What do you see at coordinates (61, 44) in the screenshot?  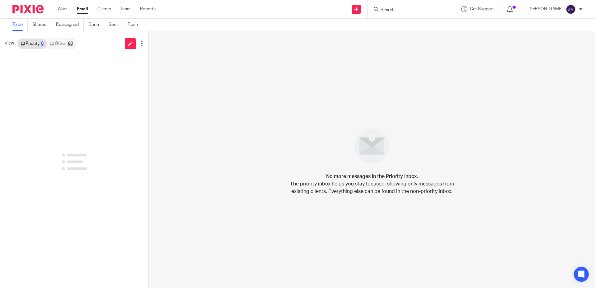 I see `a: Other68` at bounding box center [61, 44].